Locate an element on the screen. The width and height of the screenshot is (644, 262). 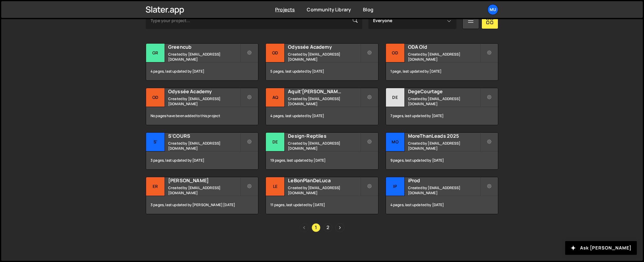
div: iP is located at coordinates (395, 186).